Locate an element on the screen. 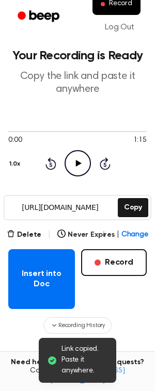 The height and width of the screenshot is (391, 155). span: 0:00 is located at coordinates (15, 140).